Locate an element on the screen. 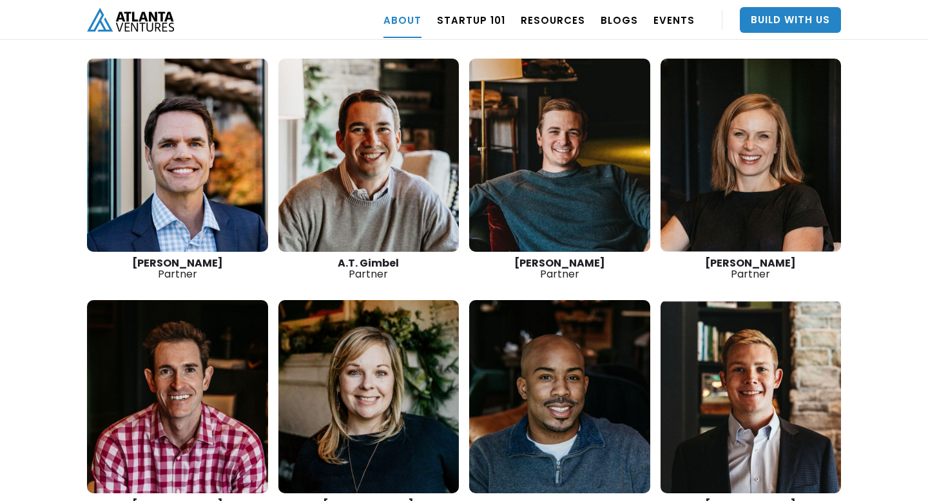  a: ABOUT is located at coordinates (402, 20).